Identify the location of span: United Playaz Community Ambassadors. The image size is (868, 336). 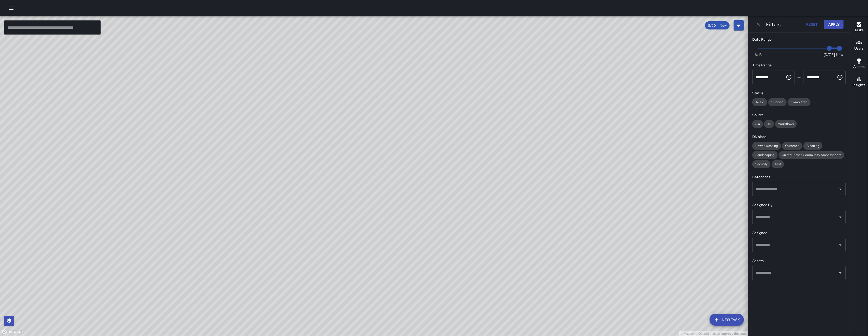
(812, 155).